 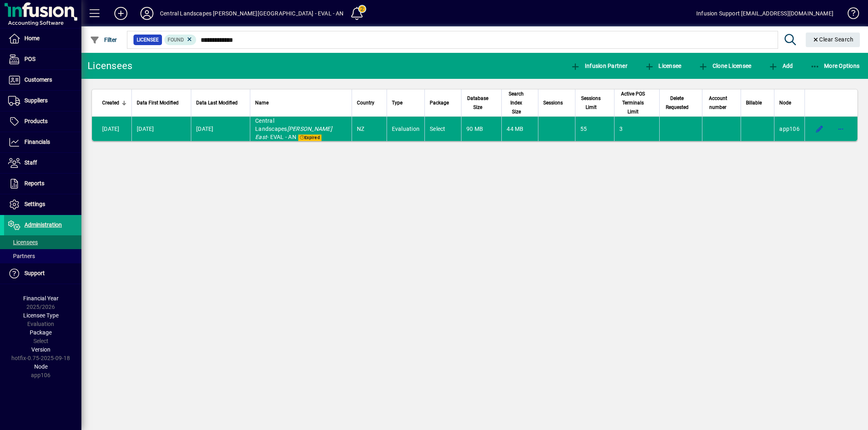 I want to click on button: Infusion Partner, so click(x=599, y=66).